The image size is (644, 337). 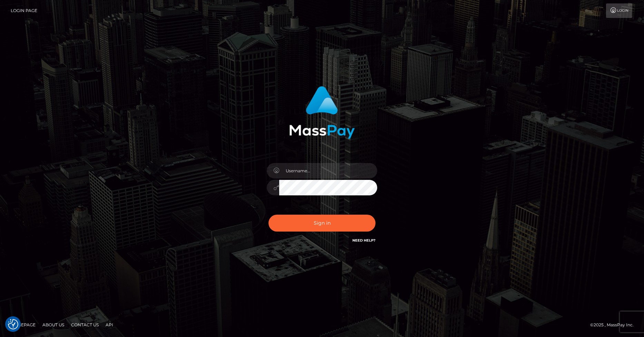 I want to click on button: Consent Preferences, so click(x=13, y=325).